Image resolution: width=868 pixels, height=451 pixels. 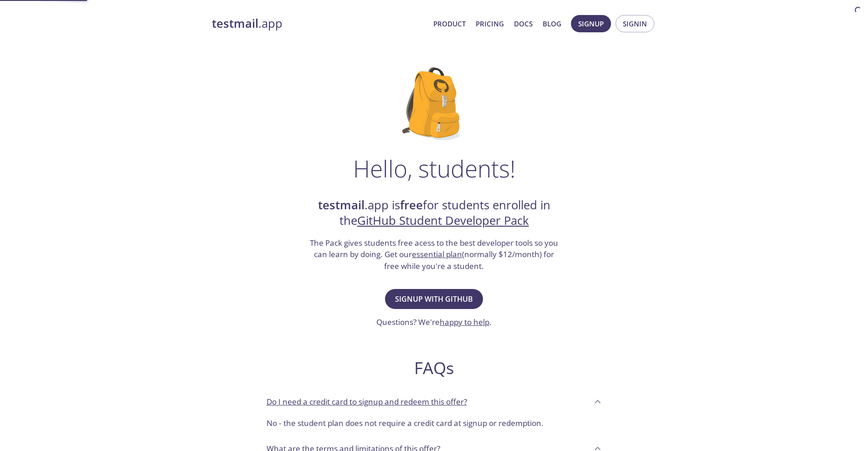 What do you see at coordinates (434, 104) in the screenshot?
I see `img: github-student-backpack.png` at bounding box center [434, 104].